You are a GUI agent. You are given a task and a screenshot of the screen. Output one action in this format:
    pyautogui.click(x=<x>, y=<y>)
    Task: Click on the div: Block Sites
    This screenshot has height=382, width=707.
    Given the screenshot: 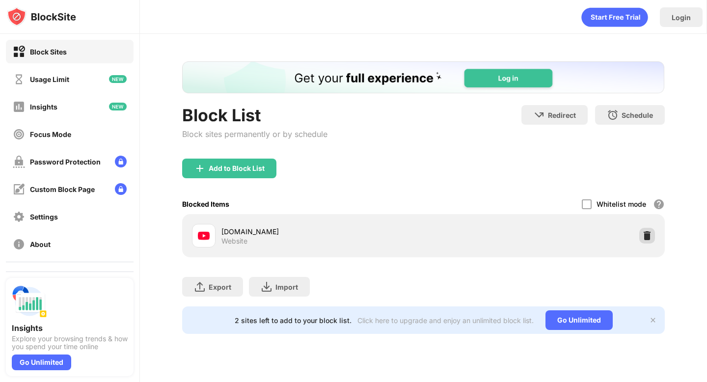 What is the action you would take?
    pyautogui.click(x=48, y=52)
    